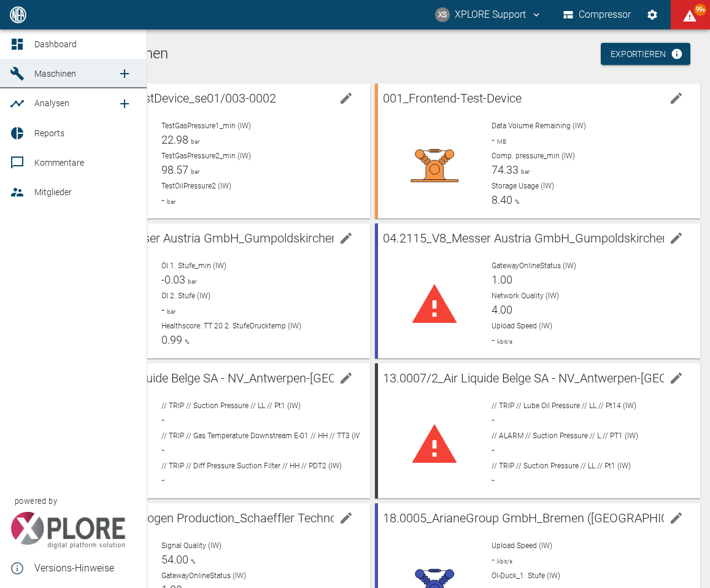  What do you see at coordinates (533, 156) in the screenshot?
I see `span: Comp. pressure_min (IW)` at bounding box center [533, 156].